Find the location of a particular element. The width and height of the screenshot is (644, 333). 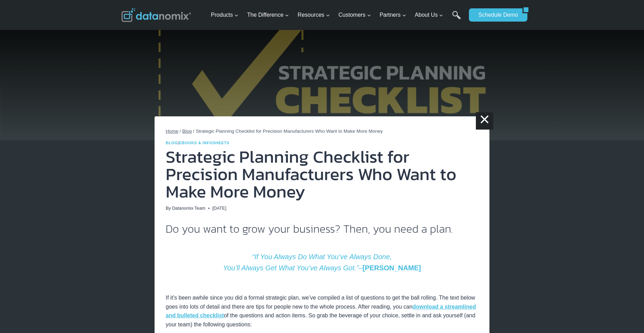

span: The Difference is located at coordinates (268, 15).